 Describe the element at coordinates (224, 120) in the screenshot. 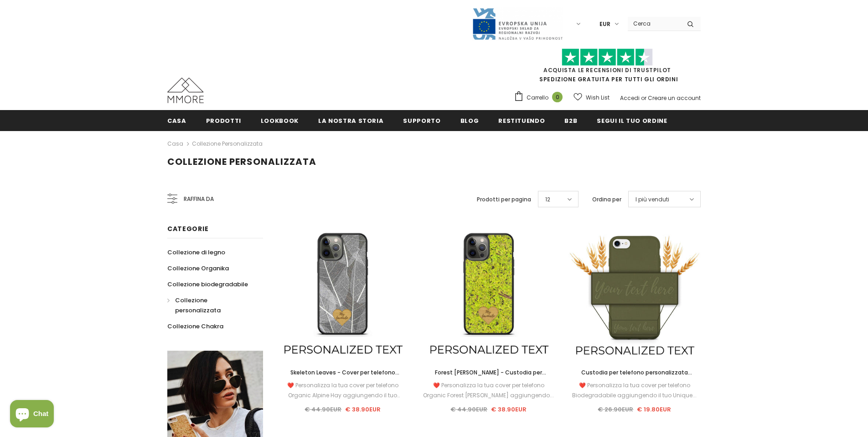

I see `span: Prodotti` at that location.